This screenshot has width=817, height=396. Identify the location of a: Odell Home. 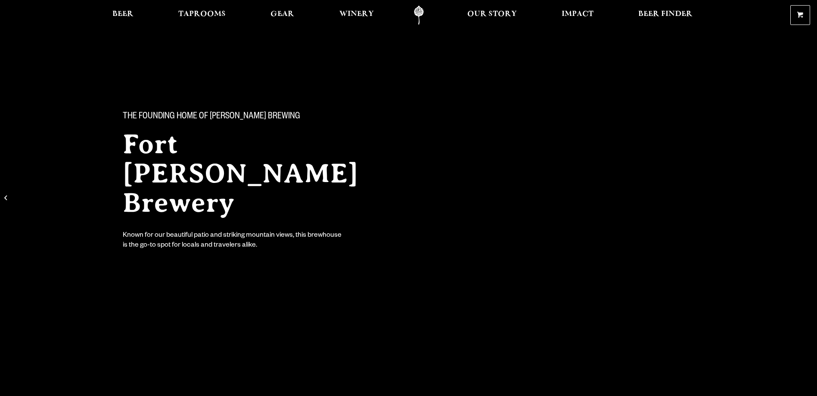
(419, 15).